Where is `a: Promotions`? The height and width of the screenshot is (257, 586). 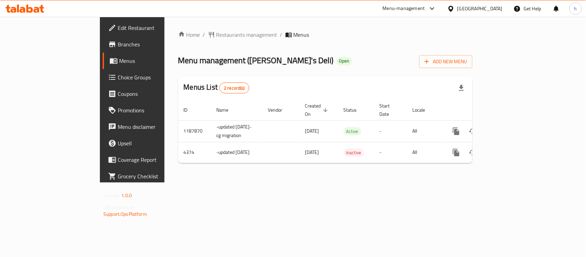 a: Promotions is located at coordinates (150, 110).